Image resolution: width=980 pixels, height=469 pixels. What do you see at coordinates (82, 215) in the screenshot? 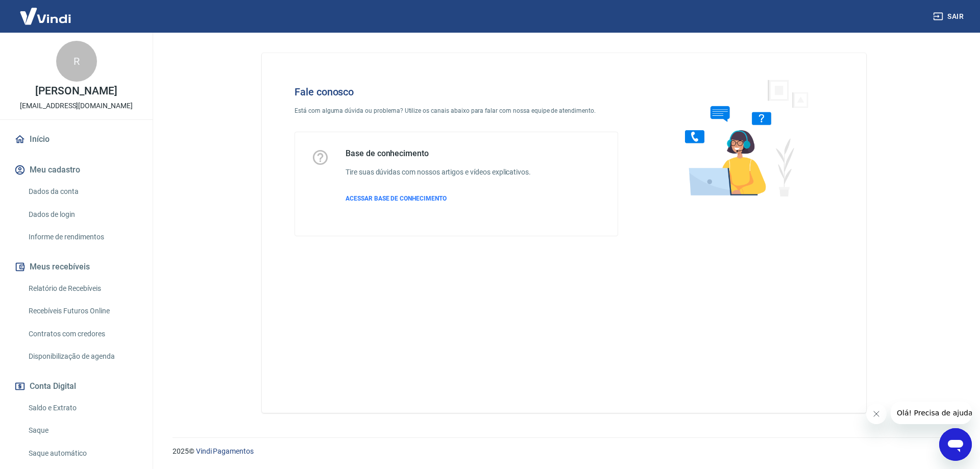
I see `a: Dados de login` at bounding box center [82, 215].